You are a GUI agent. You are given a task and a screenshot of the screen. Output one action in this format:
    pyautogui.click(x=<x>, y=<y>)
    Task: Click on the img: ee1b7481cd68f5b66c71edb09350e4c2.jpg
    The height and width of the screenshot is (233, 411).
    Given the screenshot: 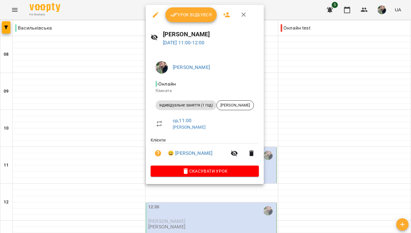 What is the action you would take?
    pyautogui.click(x=162, y=67)
    